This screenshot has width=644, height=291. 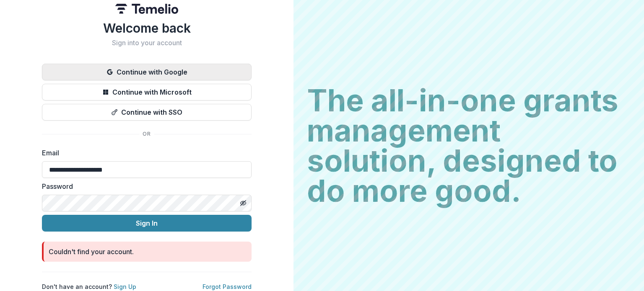 What do you see at coordinates (243, 203) in the screenshot?
I see `button: Toggle password visibility` at bounding box center [243, 203].